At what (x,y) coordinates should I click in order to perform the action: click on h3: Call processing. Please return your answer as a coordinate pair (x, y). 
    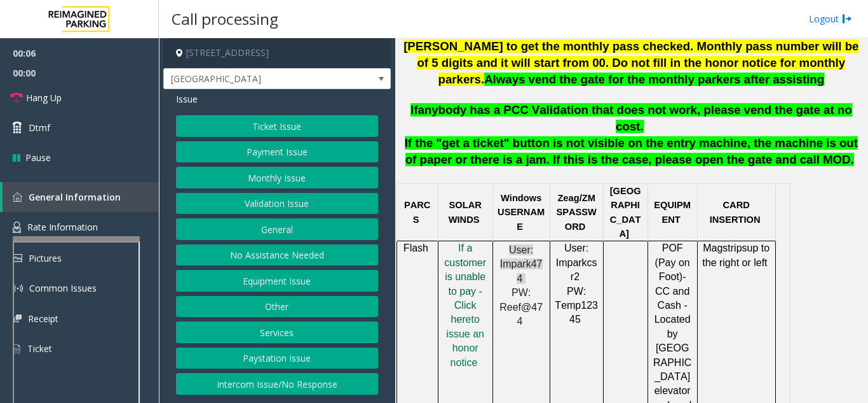
    Looking at the image, I should click on (225, 19).